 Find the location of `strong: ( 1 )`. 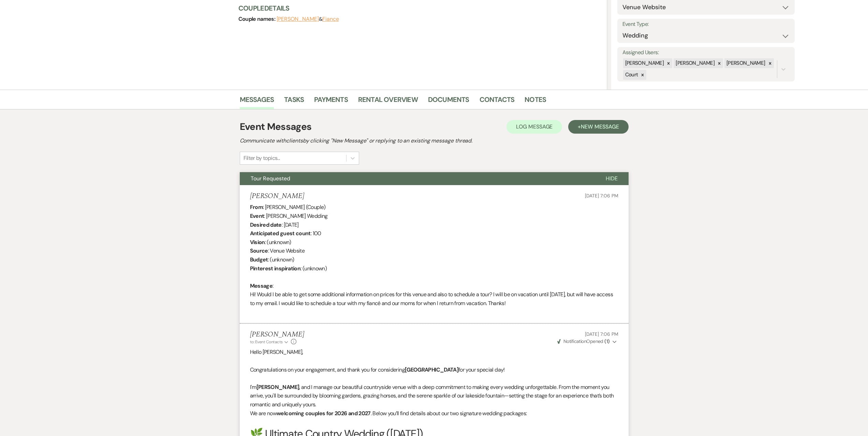

strong: ( 1 ) is located at coordinates (607, 341).